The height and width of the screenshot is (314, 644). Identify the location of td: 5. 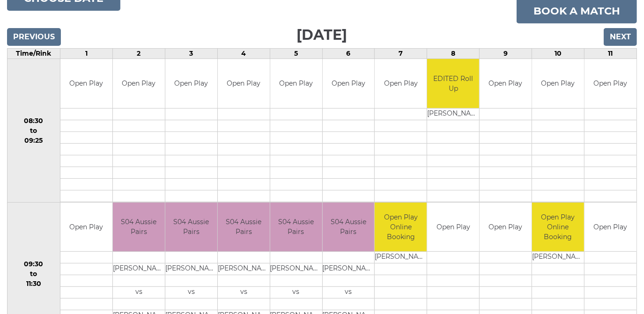
(296, 54).